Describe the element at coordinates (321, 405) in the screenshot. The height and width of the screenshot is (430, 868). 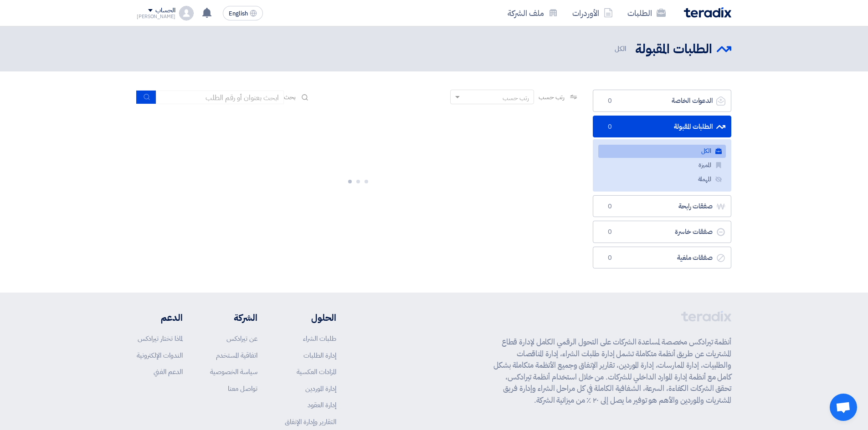
I see `a: إدارة العقود` at that location.